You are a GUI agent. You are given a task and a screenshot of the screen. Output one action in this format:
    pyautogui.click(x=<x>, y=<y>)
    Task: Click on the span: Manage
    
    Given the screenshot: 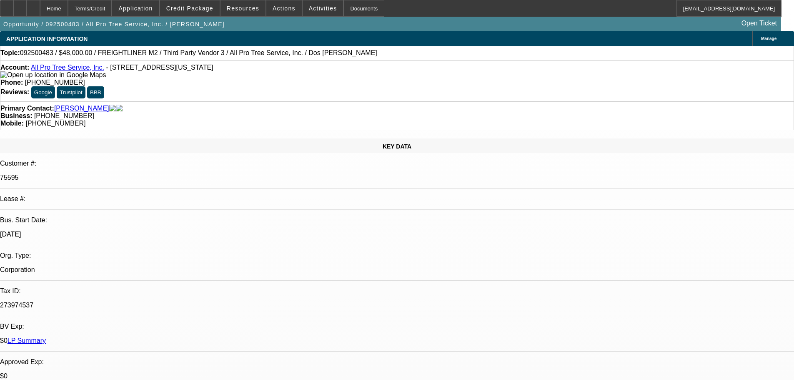 What is the action you would take?
    pyautogui.click(x=768, y=38)
    